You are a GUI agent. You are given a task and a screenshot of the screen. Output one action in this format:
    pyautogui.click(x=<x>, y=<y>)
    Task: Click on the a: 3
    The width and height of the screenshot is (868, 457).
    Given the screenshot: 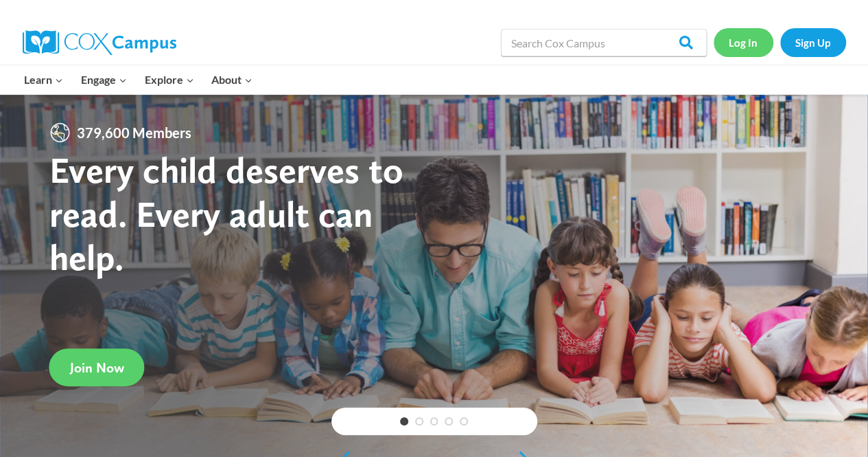 What is the action you would take?
    pyautogui.click(x=434, y=421)
    